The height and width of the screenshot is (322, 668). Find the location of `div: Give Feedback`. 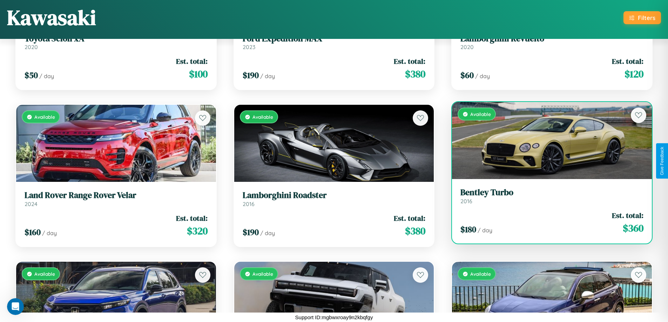

div: Give Feedback is located at coordinates (662, 161).